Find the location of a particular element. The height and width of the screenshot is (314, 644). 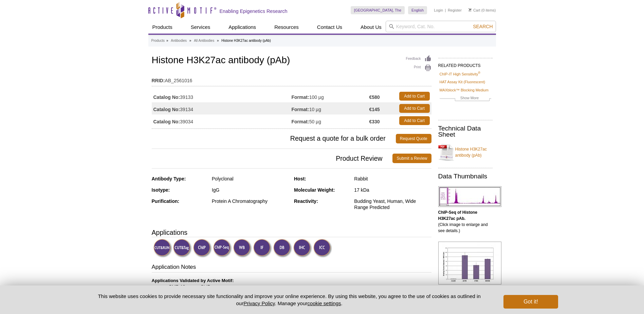

div: 17 kDa is located at coordinates (392, 190).